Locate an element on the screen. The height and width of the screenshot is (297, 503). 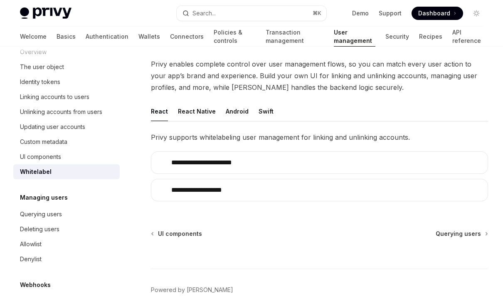
img: light logo is located at coordinates (46, 13).